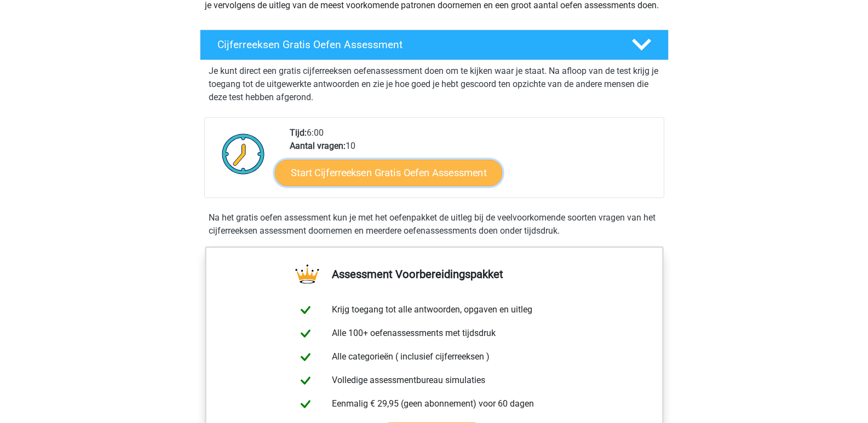 This screenshot has height=423, width=868. What do you see at coordinates (416, 44) in the screenshot?
I see `h4: Cijferreeksen Gratis Oefen Assessment` at bounding box center [416, 44].